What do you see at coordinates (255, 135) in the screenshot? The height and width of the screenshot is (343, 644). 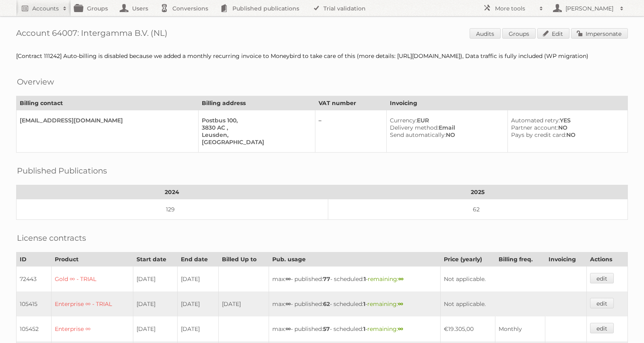 I see `div: Leusden,` at bounding box center [255, 135].